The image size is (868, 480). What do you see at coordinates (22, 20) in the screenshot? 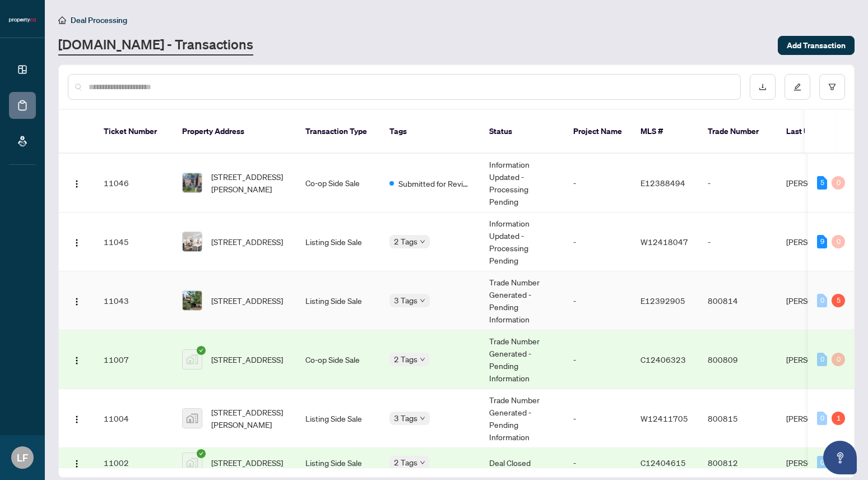
I see `img: logo` at bounding box center [22, 20].